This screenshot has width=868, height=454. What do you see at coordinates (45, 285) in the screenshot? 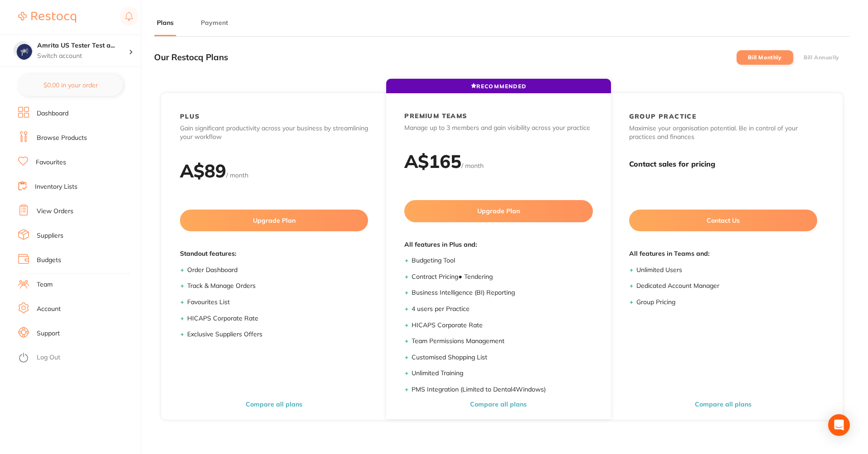
I see `a: Team` at bounding box center [45, 285].